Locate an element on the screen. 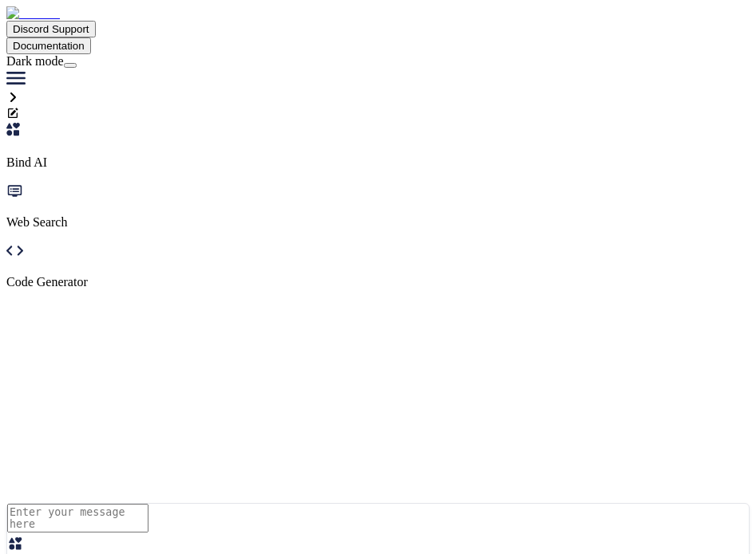  button: Discord Support is located at coordinates (51, 28).